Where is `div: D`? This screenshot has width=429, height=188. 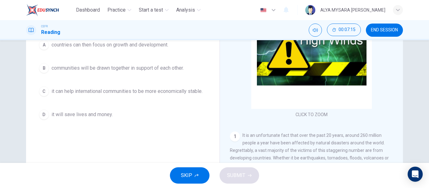
div: D is located at coordinates (44, 115).